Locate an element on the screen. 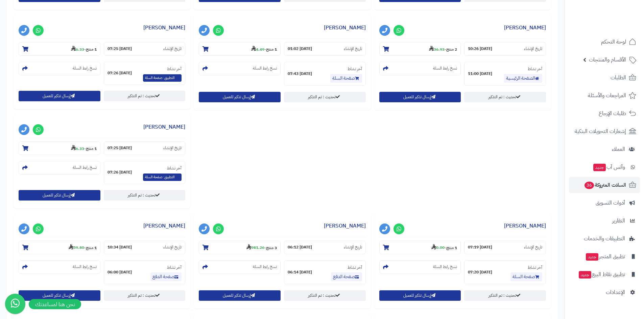 The height and width of the screenshot is (319, 644). a: صفحة السلة is located at coordinates (526, 277).